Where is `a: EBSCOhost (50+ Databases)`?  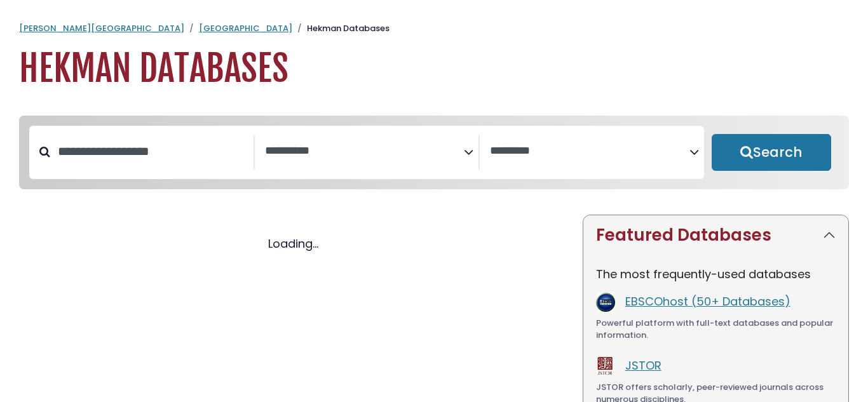
a: EBSCOhost (50+ Databases) is located at coordinates (708, 302).